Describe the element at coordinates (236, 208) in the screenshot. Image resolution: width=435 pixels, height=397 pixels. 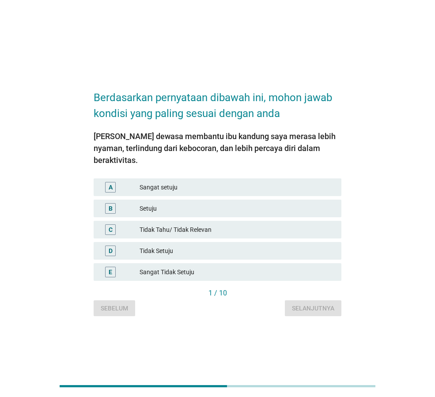
I see `div: Setuju` at that location.